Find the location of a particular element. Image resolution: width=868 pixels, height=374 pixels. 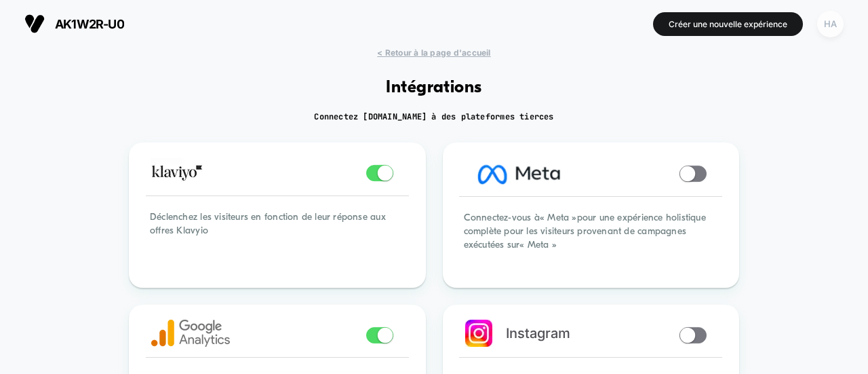

font: Créer une nouvelle expérience is located at coordinates (728, 24).